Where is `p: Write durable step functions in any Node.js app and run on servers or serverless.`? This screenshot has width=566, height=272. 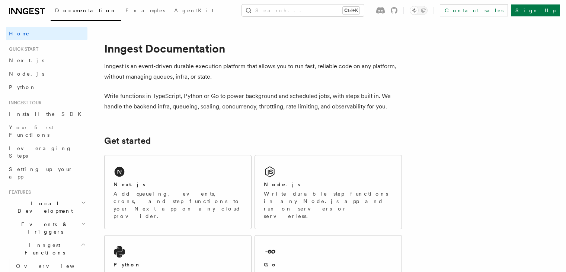 p: Write durable step functions in any Node.js app and run on servers or serverless. is located at coordinates (328, 205).